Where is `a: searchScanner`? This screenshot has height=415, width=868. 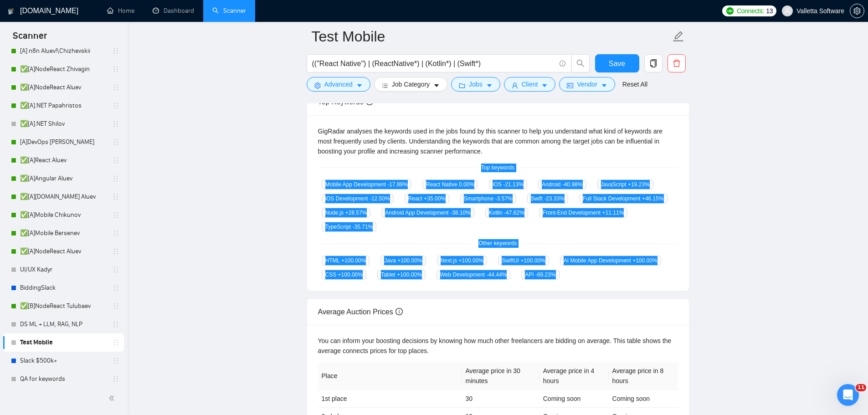 a: searchScanner is located at coordinates (229, 10).